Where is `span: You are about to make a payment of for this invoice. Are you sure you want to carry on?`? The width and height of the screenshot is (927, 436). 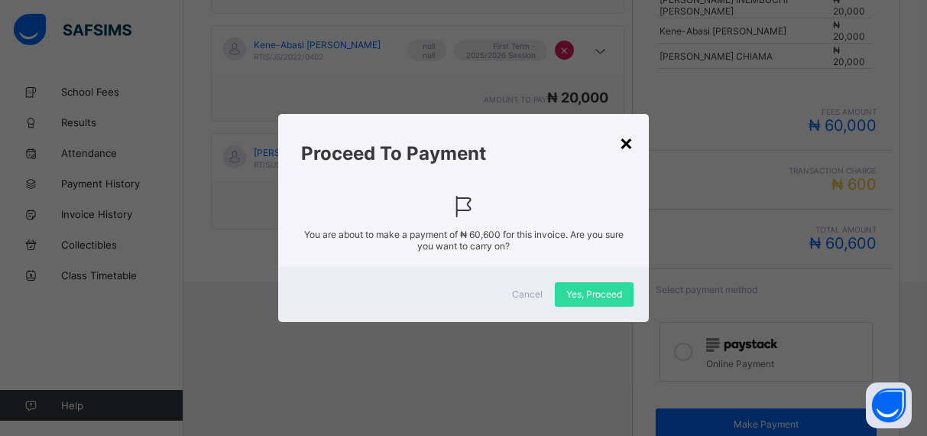
span: You are about to make a payment of for this invoice. Are you sure you want to carry on? is located at coordinates (463, 240).